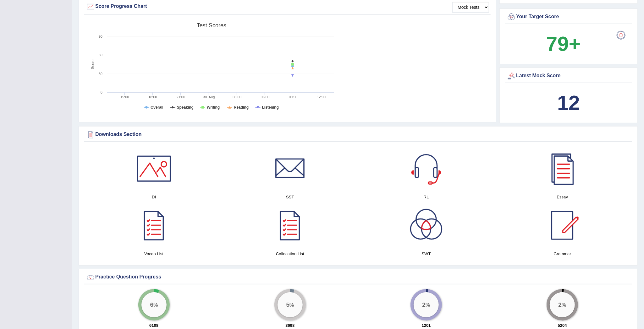  I want to click on text: 90, so click(100, 36).